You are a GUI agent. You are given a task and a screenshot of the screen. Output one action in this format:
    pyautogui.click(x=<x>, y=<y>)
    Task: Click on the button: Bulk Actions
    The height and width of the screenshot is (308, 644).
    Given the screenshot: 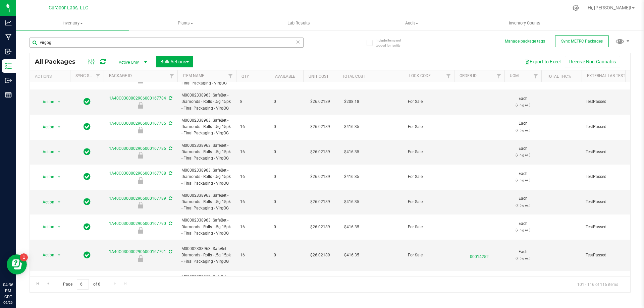 What is the action you would take?
    pyautogui.click(x=175, y=62)
    